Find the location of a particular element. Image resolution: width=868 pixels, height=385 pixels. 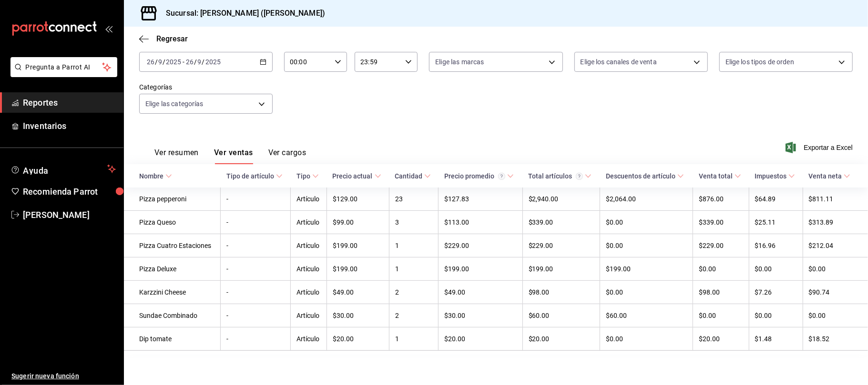

td: Pizza Cuatro Estaciones is located at coordinates (172, 246).